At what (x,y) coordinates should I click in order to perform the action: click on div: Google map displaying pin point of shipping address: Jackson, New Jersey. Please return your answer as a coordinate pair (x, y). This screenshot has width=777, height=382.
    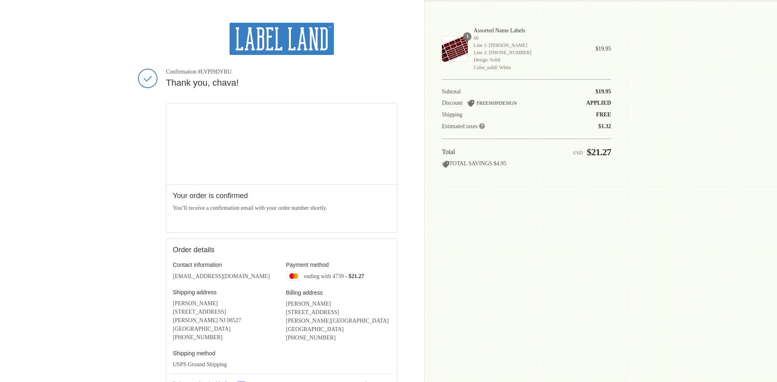
    Looking at the image, I should click on (282, 144).